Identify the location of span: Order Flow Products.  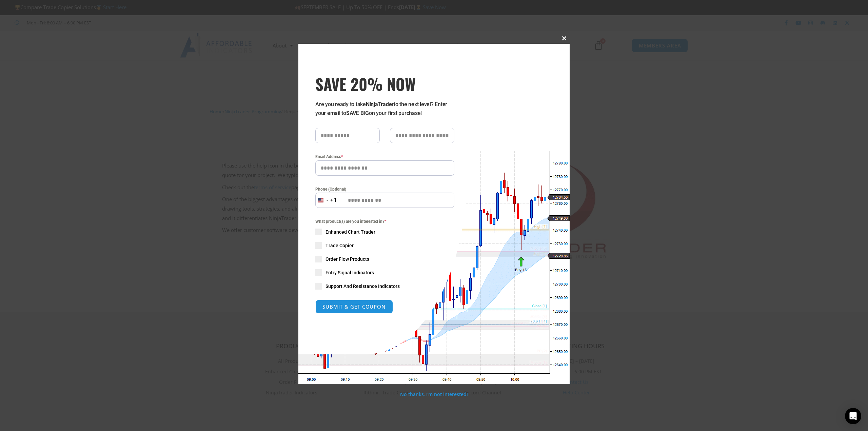
(347, 259).